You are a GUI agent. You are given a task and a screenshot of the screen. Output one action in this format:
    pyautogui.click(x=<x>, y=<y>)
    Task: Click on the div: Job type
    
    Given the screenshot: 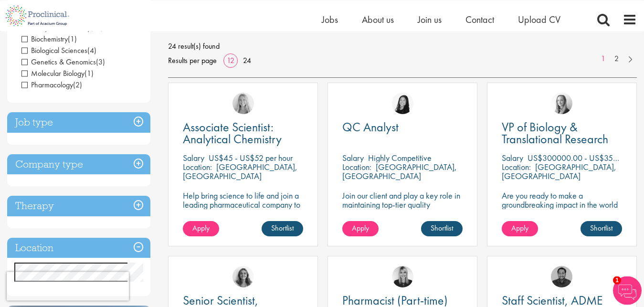 What is the action you would take?
    pyautogui.click(x=79, y=122)
    